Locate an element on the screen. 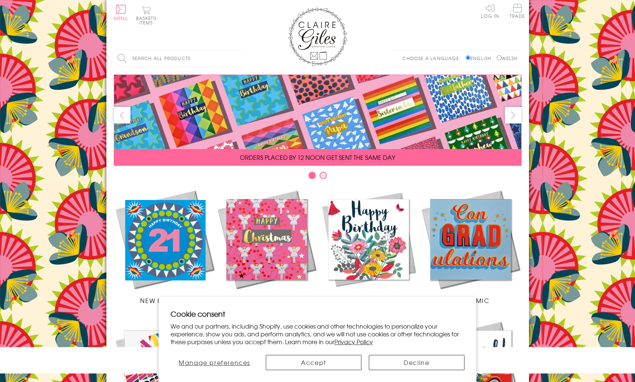  div: Carousel Pagination is located at coordinates (317, 177).